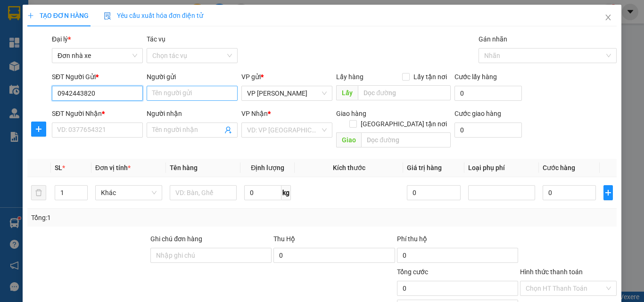 This screenshot has width=644, height=302. Describe the element at coordinates (286, 193) in the screenshot. I see `span: kg` at that location.